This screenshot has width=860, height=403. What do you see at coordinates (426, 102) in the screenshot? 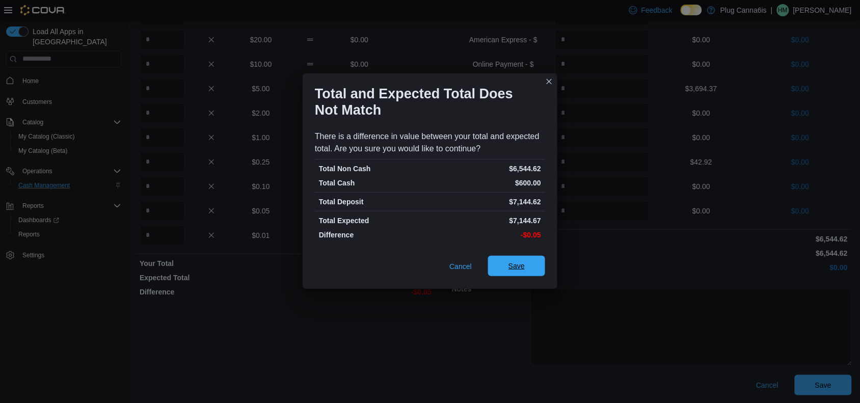
I see `h1: Total and Expected Total Does Not Match` at bounding box center [426, 102].